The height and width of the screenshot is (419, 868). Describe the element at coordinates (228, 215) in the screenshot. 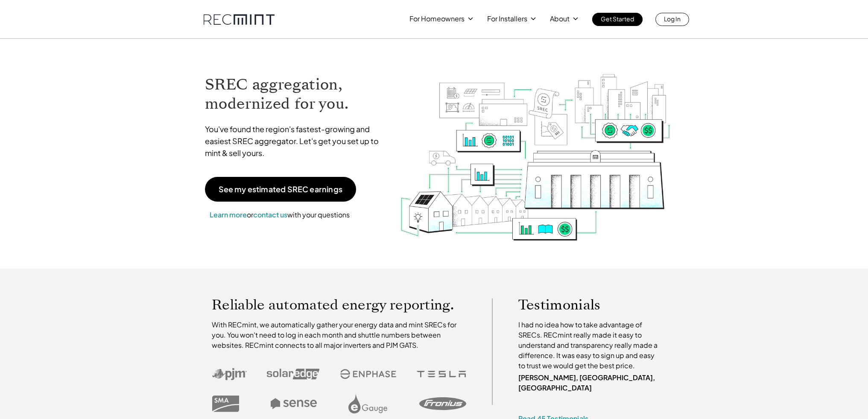

I see `span: Learn more` at that location.